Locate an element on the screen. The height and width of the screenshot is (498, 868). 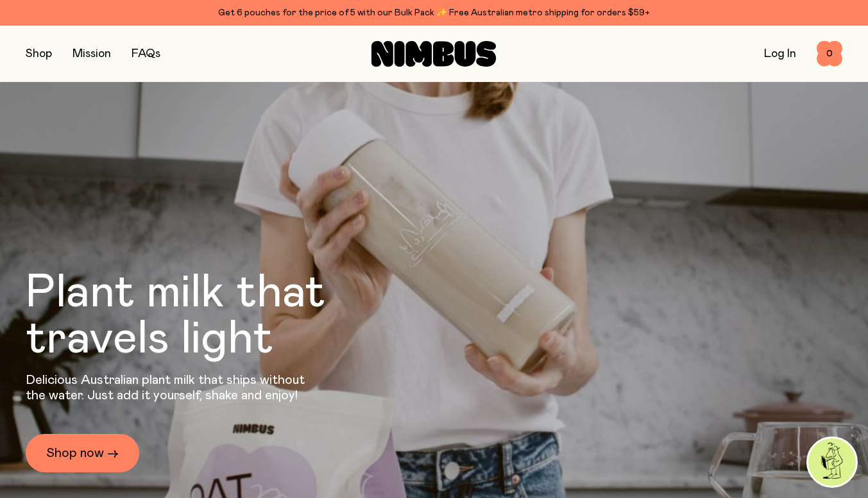
p: Delicious Australian plant milk that ships without the water. Just add it yourself, shake and enjoy! is located at coordinates (169, 388).